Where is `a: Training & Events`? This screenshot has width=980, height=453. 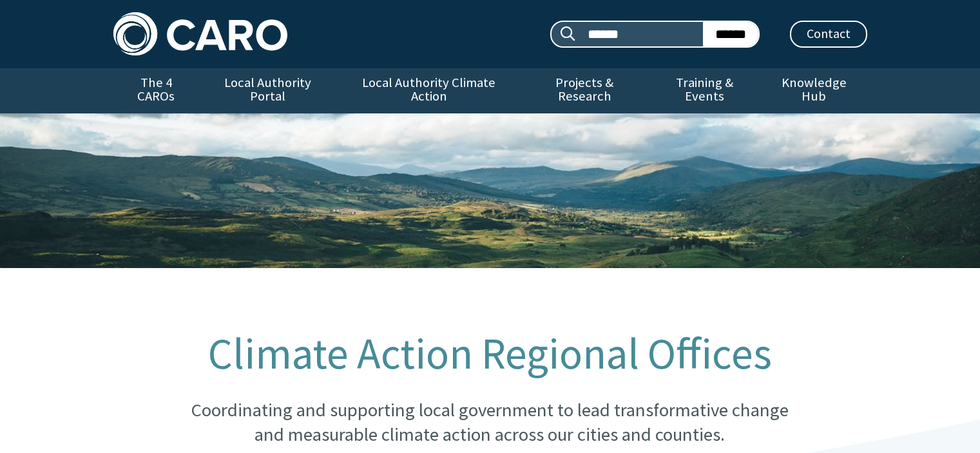
a: Training & Events is located at coordinates (704, 91).